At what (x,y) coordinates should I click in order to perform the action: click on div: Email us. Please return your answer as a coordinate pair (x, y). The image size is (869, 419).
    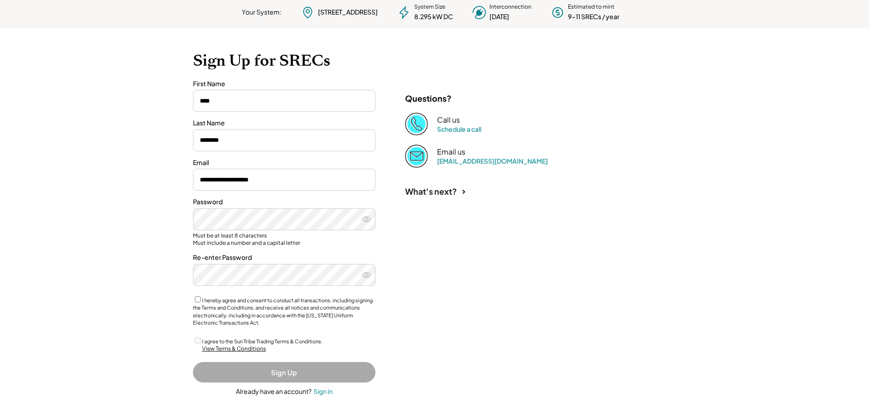
    Looking at the image, I should click on (451, 152).